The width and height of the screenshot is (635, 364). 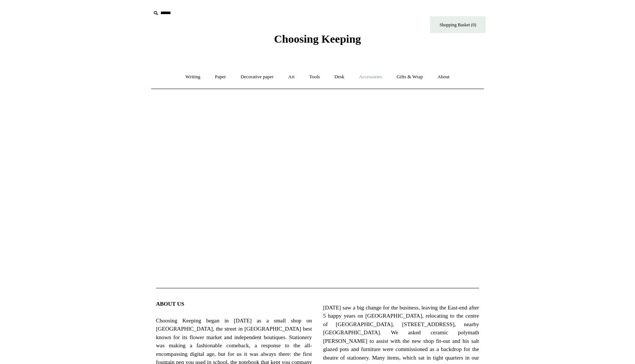 What do you see at coordinates (444, 77) in the screenshot?
I see `a: About` at bounding box center [444, 77].